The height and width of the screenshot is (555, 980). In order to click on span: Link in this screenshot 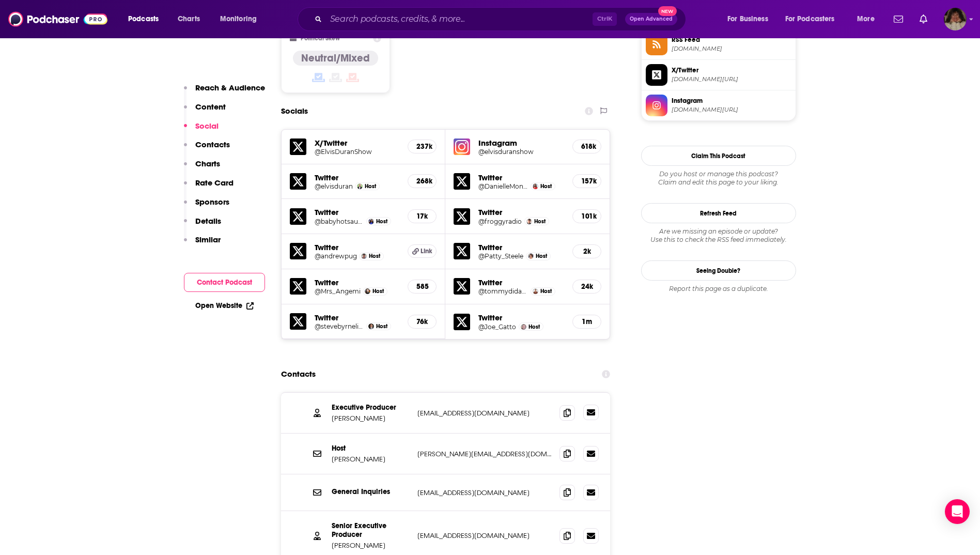, I will do `click(426, 251)`.